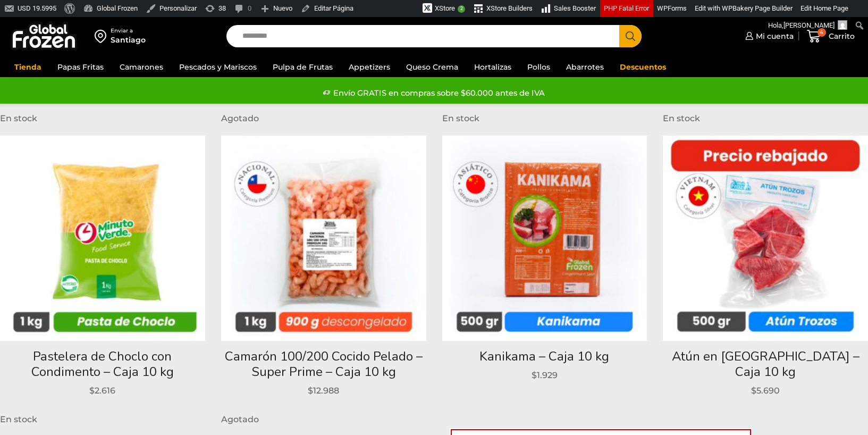 This screenshot has width=868, height=435. I want to click on img: address-field-icon.svg, so click(103, 36).